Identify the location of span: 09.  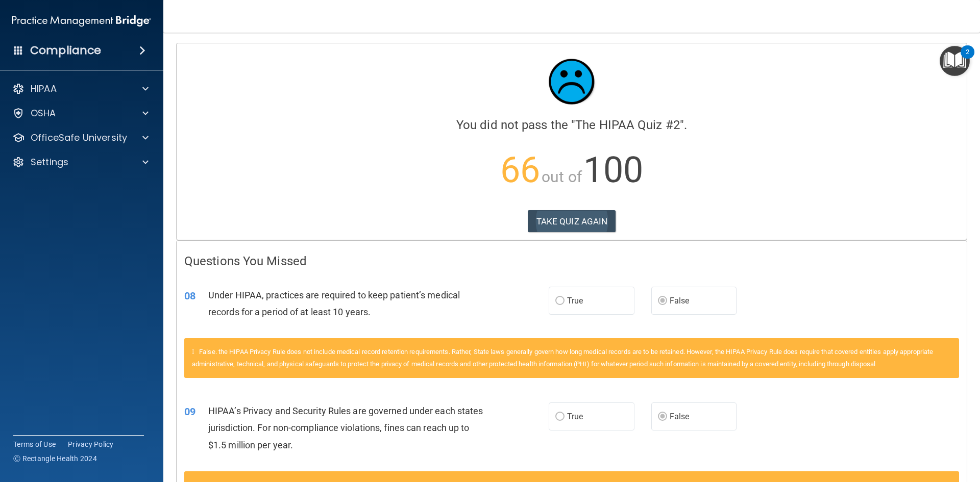
(190, 411).